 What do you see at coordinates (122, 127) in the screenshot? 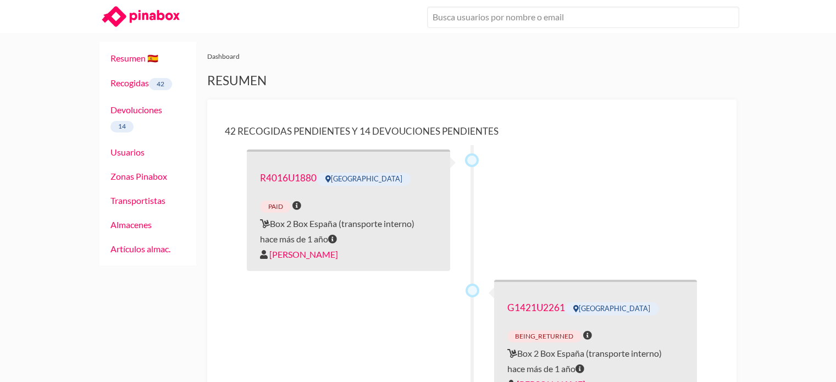
I see `span: 14` at bounding box center [122, 127].